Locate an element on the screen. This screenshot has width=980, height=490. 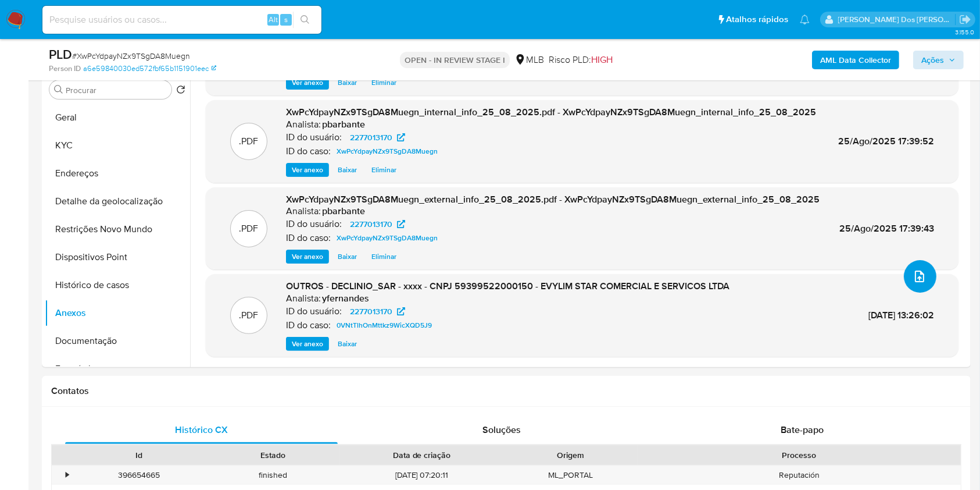
button: Procurar is located at coordinates (59, 90).